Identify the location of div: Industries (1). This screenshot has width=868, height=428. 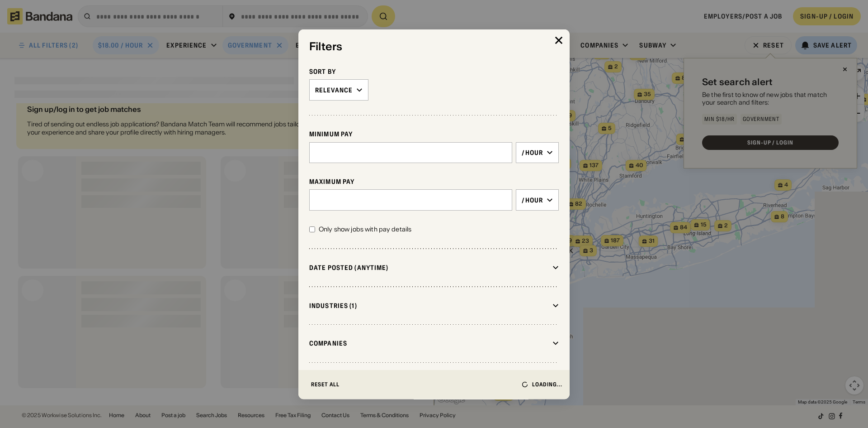
(429, 305).